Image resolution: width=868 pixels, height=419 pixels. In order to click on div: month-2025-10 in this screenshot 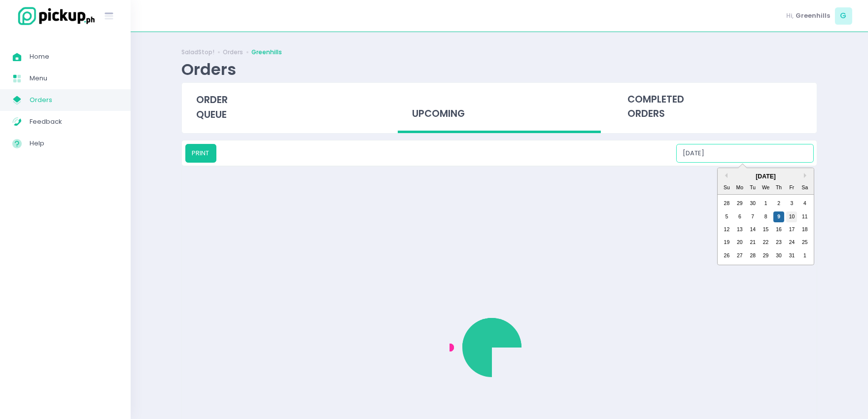, I will do `click(766, 230)`.